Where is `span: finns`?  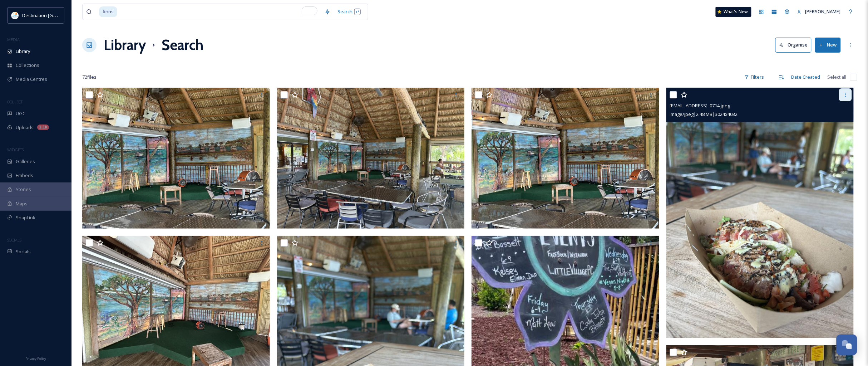 span: finns is located at coordinates (108, 12).